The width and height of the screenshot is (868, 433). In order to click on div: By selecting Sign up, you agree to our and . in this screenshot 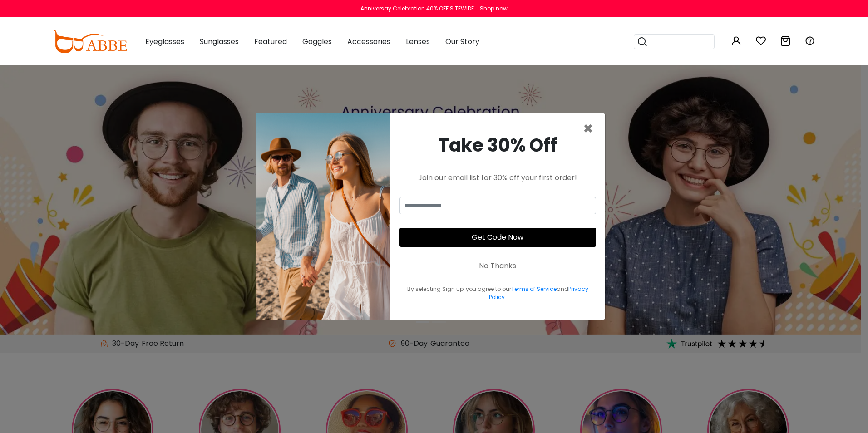, I will do `click(497, 293)`.